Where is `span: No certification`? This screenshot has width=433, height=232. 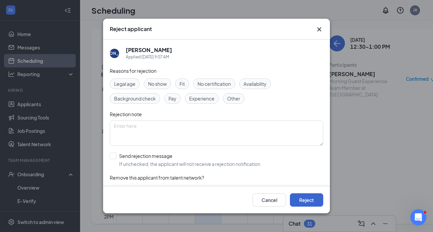 span: No certification is located at coordinates (214, 84).